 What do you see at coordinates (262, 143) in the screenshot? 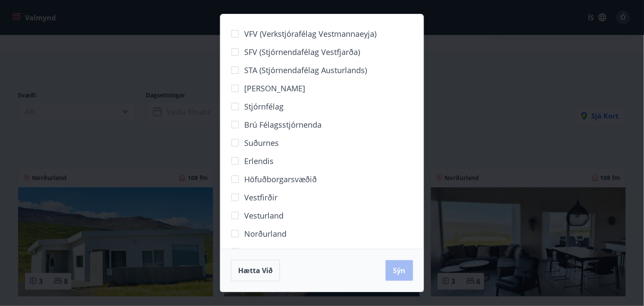
I see `font: Suðurnes` at bounding box center [262, 143].